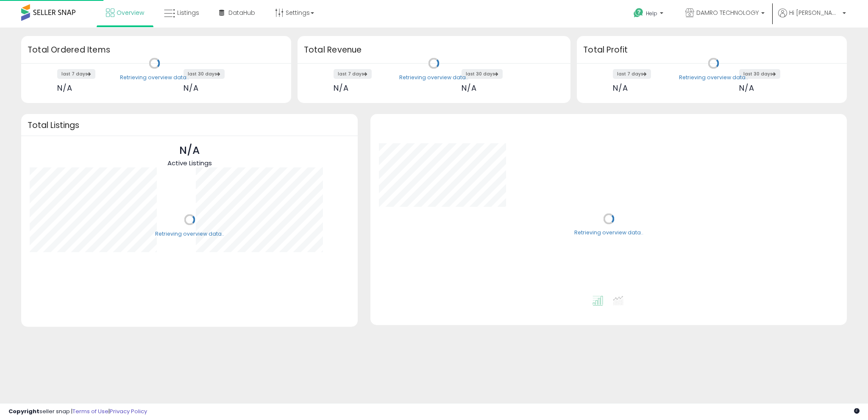 This screenshot has height=420, width=868. Describe the element at coordinates (727, 13) in the screenshot. I see `span: DAMRO TECHNOLOGY` at that location.